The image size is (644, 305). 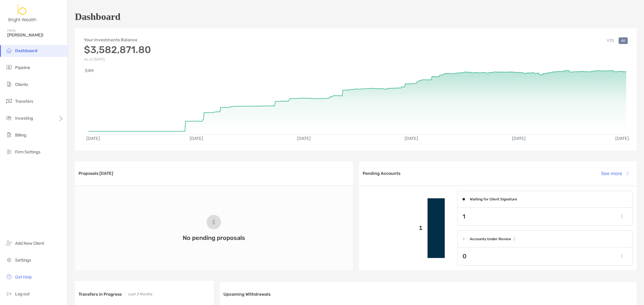 I want to click on button: YTD, so click(x=610, y=41).